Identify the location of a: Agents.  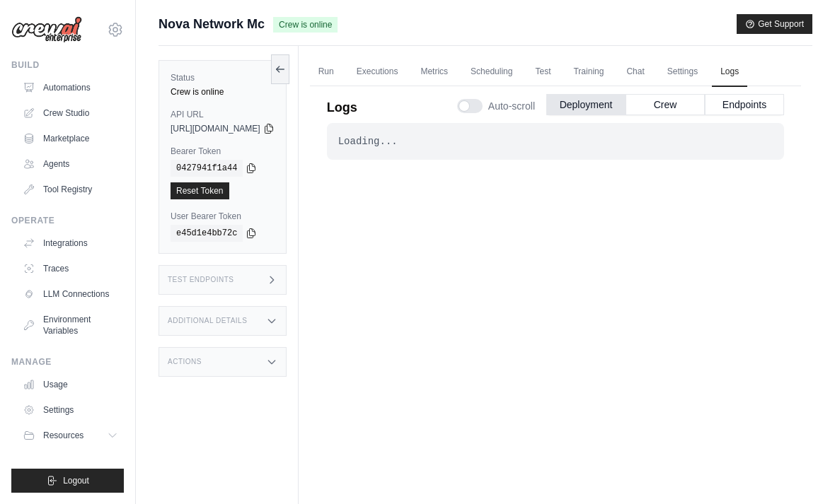
(70, 164).